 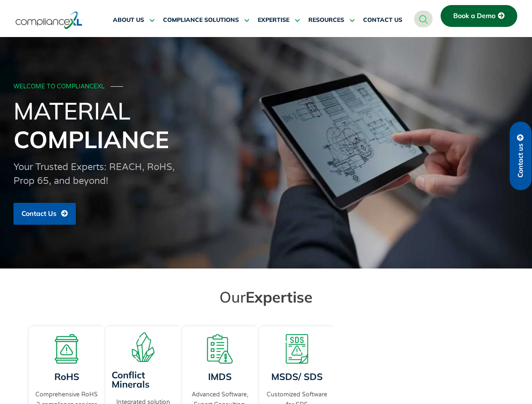 What do you see at coordinates (266, 297) in the screenshot?
I see `h2: Our` at bounding box center [266, 297].